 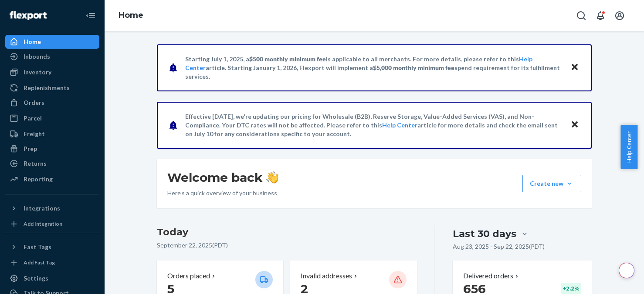 I want to click on a: Add Integration, so click(x=53, y=224).